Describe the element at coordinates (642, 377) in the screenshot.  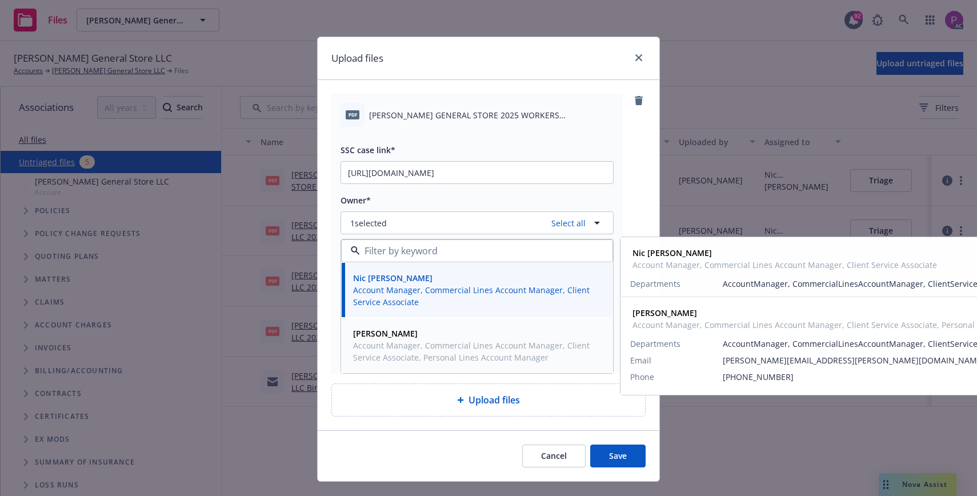
I see `span: Phone` at that location.